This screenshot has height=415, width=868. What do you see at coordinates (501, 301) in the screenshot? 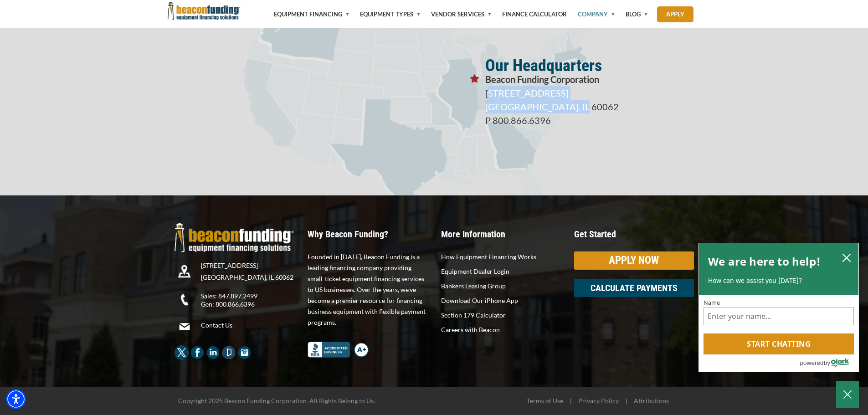
I see `a: Download Our iPhone App` at bounding box center [501, 301].